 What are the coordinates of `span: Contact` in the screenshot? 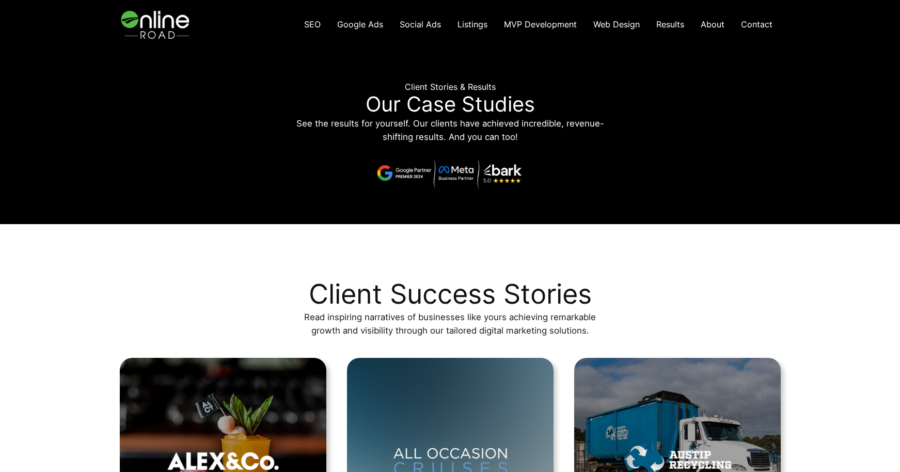 It's located at (757, 24).